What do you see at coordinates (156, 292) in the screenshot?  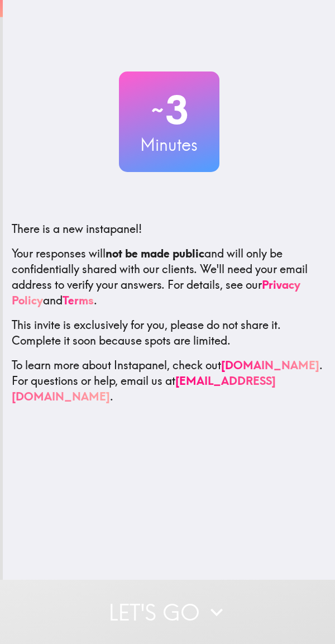 I see `a: Privacy Policy` at bounding box center [156, 292].